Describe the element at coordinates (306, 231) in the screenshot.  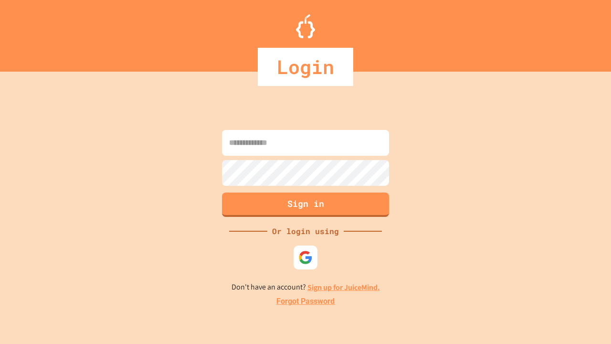
I see `div: Or login using` at that location.